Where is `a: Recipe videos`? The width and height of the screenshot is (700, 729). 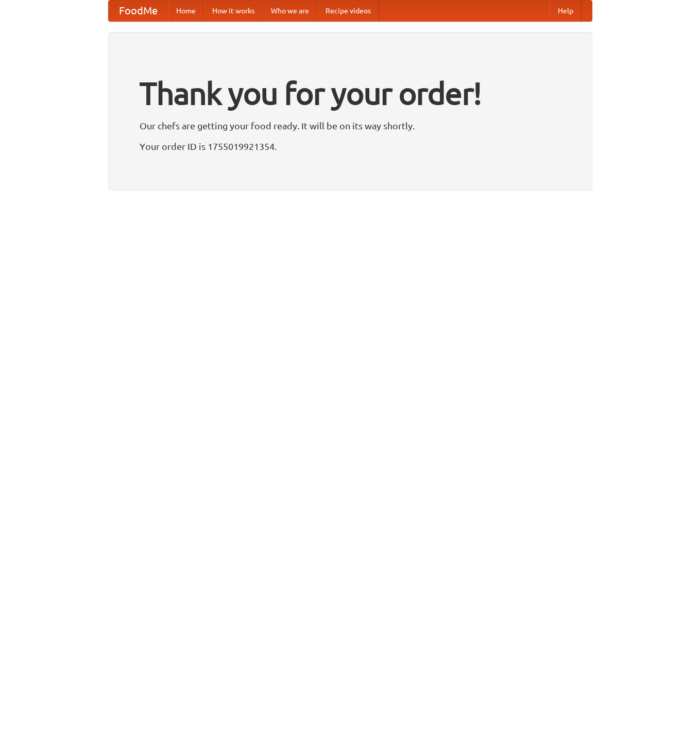
a: Recipe videos is located at coordinates (348, 10).